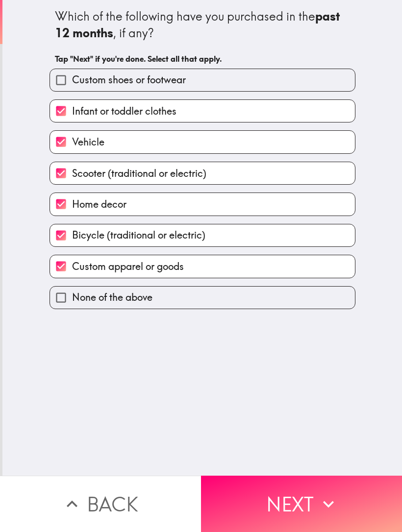 The width and height of the screenshot is (402, 532). I want to click on span: None of the above, so click(112, 297).